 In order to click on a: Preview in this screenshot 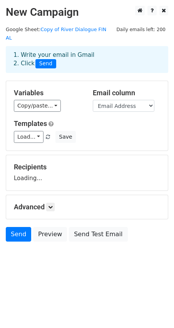, I will do `click(50, 234)`.